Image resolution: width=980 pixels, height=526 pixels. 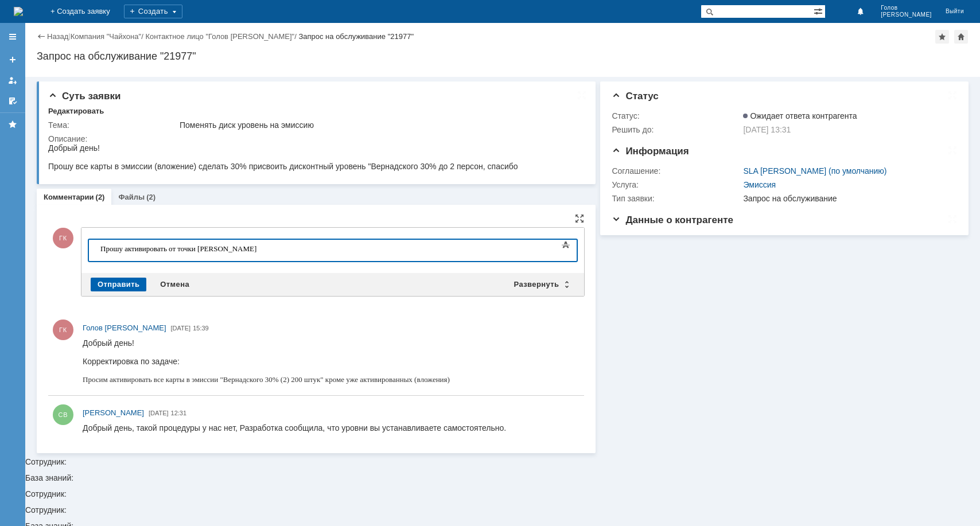 What do you see at coordinates (634, 96) in the screenshot?
I see `span: Статус` at bounding box center [634, 96].